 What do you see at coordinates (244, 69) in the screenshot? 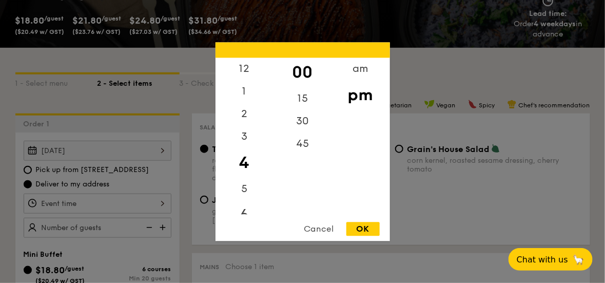
I see `div: 12` at bounding box center [244, 69].